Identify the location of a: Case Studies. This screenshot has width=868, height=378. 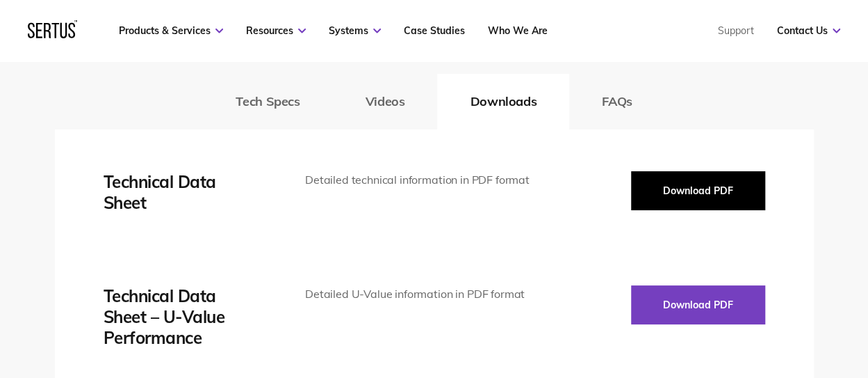
(434, 31).